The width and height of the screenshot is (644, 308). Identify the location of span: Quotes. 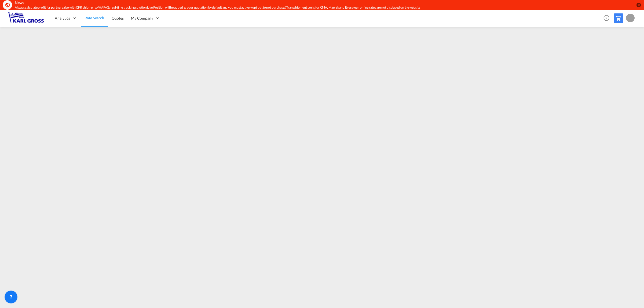
(117, 18).